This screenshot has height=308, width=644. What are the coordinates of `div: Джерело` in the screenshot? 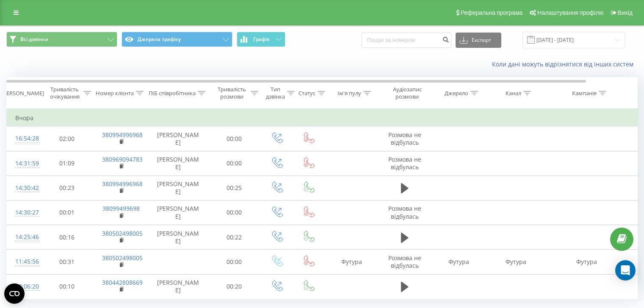 It's located at (457, 93).